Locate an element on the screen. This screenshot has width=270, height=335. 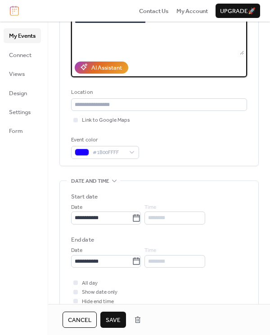
span: My Account is located at coordinates (192, 11).